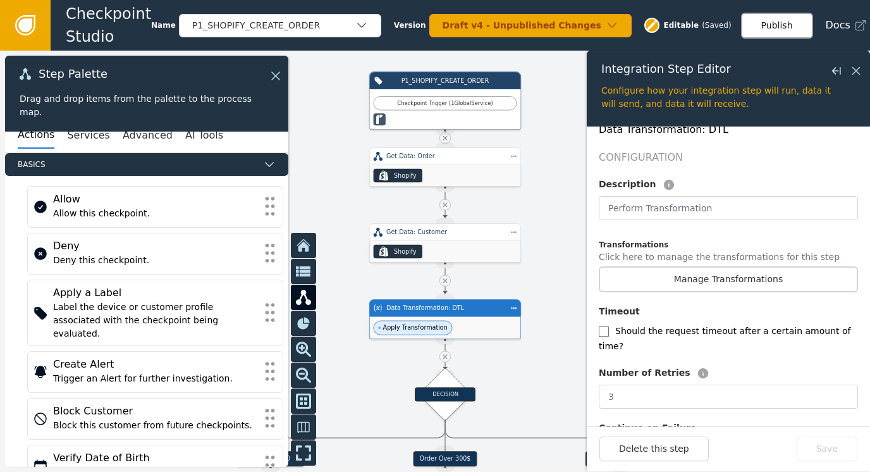 The width and height of the screenshot is (870, 472). Describe the element at coordinates (155, 293) in the screenshot. I see `div: Apply a Label` at that location.